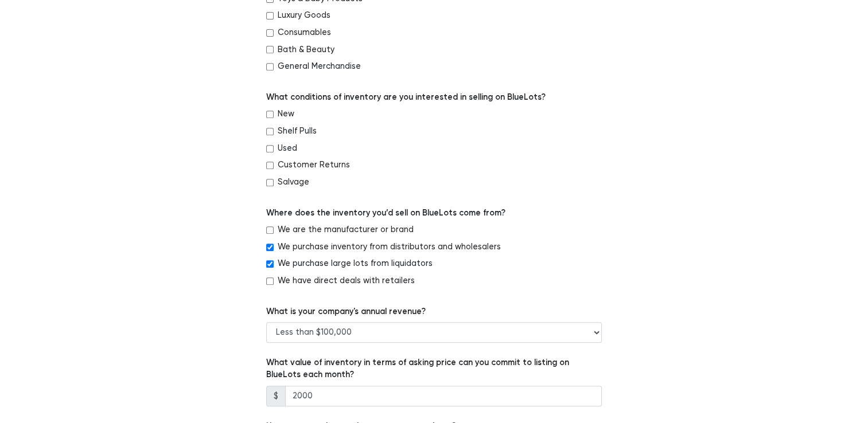 Image resolution: width=868 pixels, height=423 pixels. What do you see at coordinates (304, 33) in the screenshot?
I see `label: Consumables` at bounding box center [304, 33].